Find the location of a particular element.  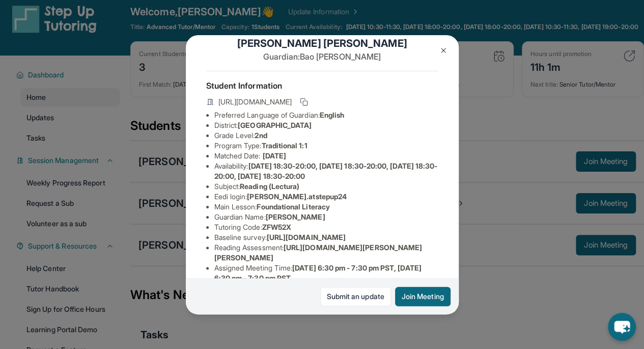

li: Guardian Name : is located at coordinates (326, 217).